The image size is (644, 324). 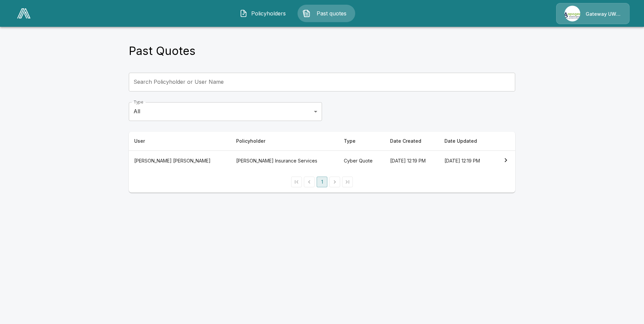 What do you see at coordinates (263, 13) in the screenshot?
I see `a: Policyholders IconPolicyholders` at bounding box center [263, 13].